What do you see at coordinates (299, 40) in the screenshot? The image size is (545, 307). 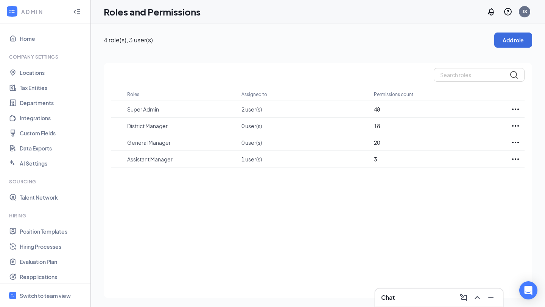 I see `p: 4 role(s), 3 user(s)` at bounding box center [299, 40].